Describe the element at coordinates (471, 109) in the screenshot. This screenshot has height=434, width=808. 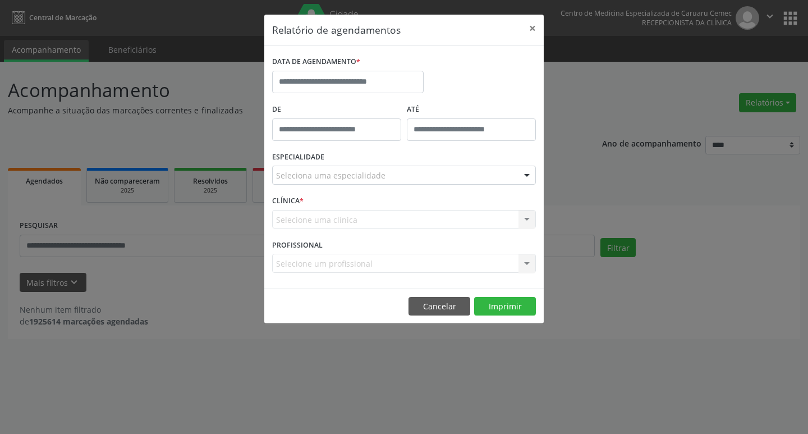
I see `label: ATÉ` at that location.